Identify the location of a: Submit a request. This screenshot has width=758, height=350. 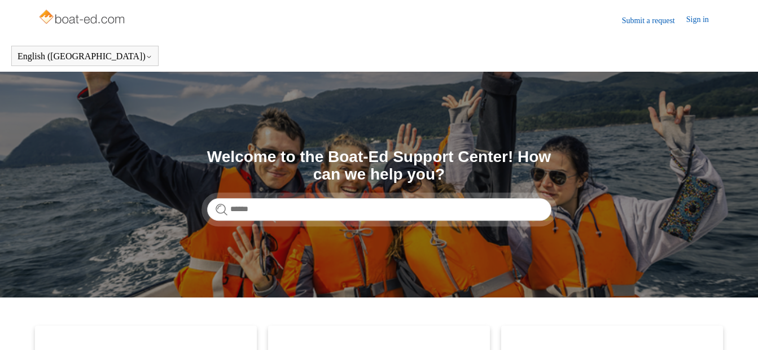
(654, 20).